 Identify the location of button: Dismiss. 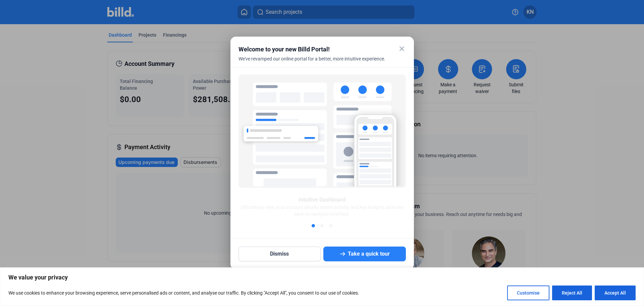
(280, 254).